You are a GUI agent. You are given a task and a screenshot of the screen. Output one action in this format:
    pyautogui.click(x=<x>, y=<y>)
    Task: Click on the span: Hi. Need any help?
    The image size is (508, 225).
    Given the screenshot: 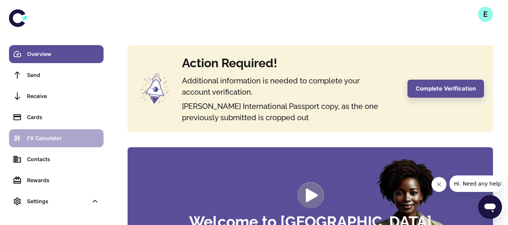 What is the action you would take?
    pyautogui.click(x=29, y=8)
    